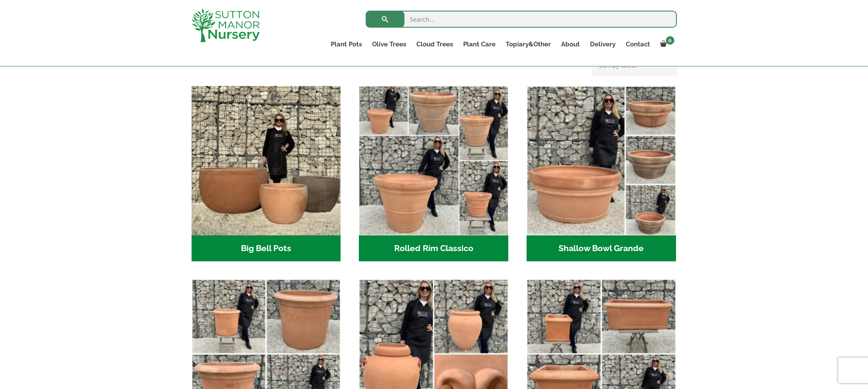 The height and width of the screenshot is (389, 868). I want to click on a: About, so click(570, 44).